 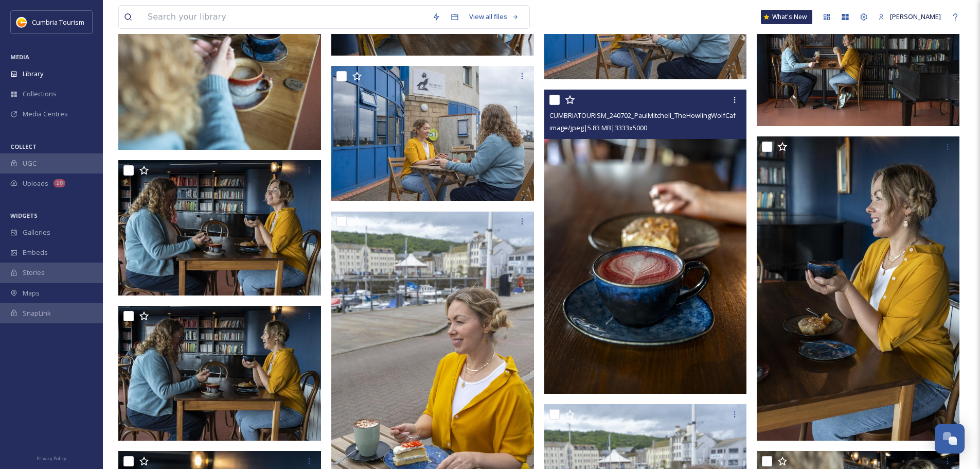 I want to click on span: SnapLink, so click(x=37, y=313).